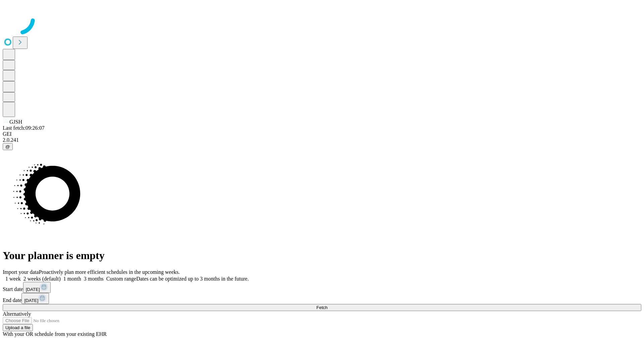 This screenshot has height=362, width=644. I want to click on button: Upload a file, so click(18, 327).